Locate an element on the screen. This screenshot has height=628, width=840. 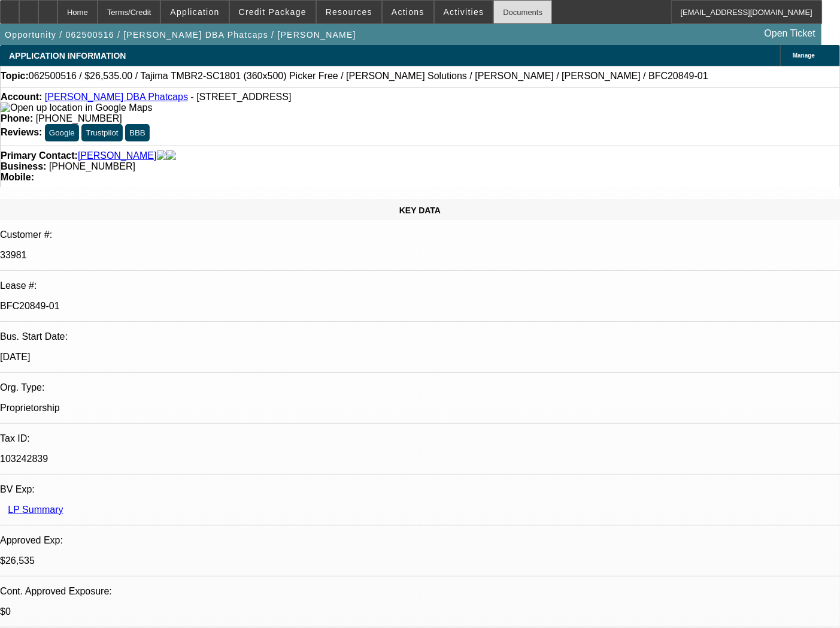
a: View Google Maps is located at coordinates (76, 107).